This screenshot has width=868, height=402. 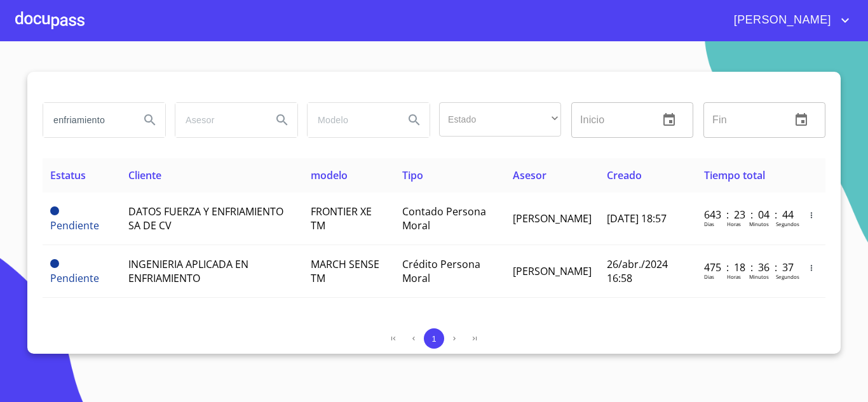 I want to click on button: 1, so click(x=434, y=339).